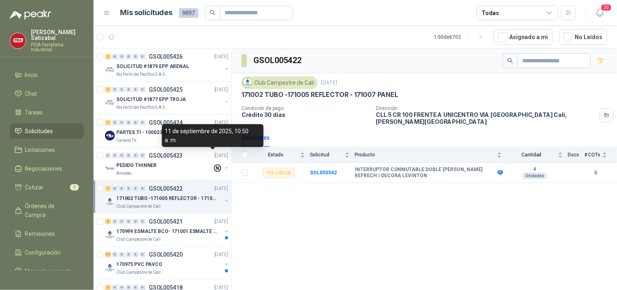  Describe the element at coordinates (47, 169) in the screenshot. I see `a: Negociaciones` at that location.